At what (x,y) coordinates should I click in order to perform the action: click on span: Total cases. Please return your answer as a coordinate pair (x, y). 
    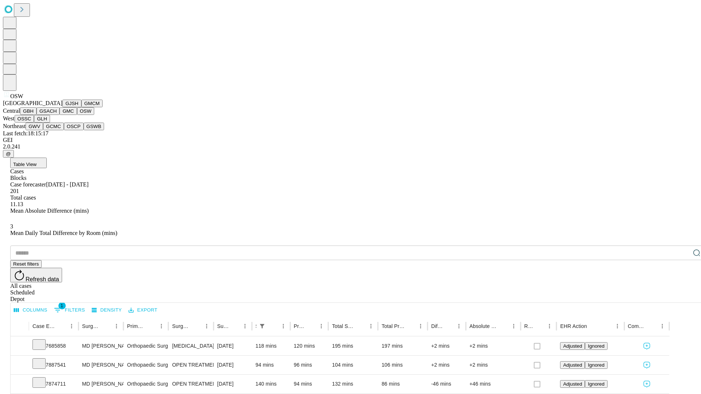
    Looking at the image, I should click on (23, 198).